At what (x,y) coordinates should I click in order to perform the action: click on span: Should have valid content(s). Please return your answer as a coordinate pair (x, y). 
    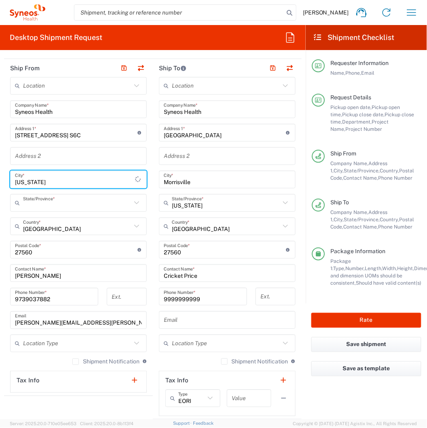
    Looking at the image, I should click on (388, 283).